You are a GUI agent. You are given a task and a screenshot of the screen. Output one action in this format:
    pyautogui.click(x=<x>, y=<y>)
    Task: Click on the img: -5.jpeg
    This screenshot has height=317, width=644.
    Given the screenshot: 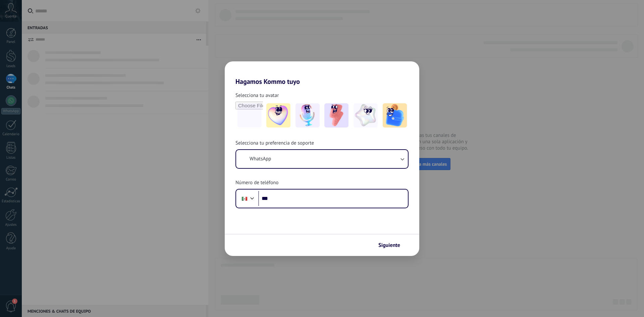 What is the action you would take?
    pyautogui.click(x=395, y=115)
    